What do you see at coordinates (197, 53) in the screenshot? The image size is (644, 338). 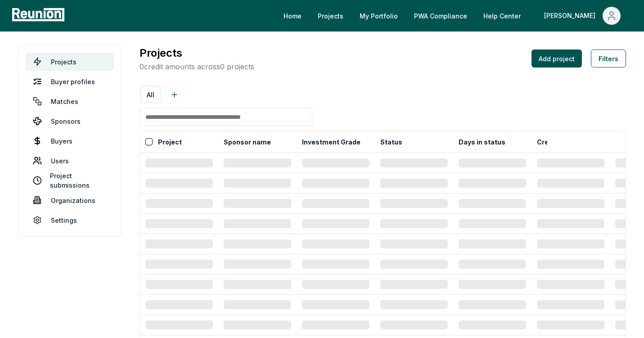 I see `h3: Projects` at bounding box center [197, 53].